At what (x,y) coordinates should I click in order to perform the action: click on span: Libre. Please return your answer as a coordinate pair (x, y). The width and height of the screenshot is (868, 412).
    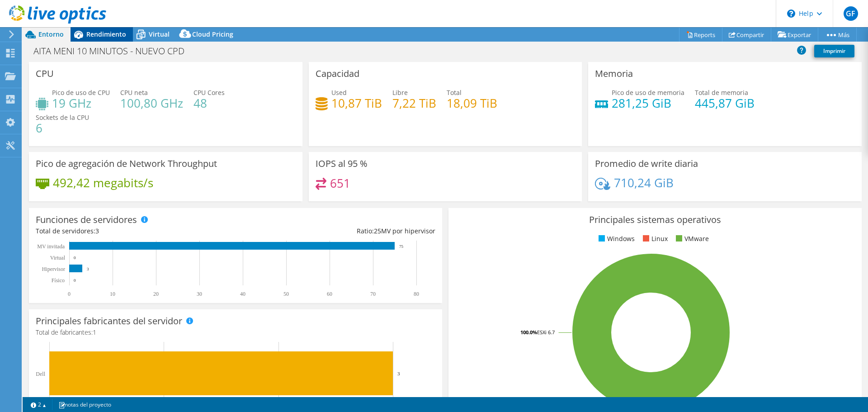
    Looking at the image, I should click on (400, 92).